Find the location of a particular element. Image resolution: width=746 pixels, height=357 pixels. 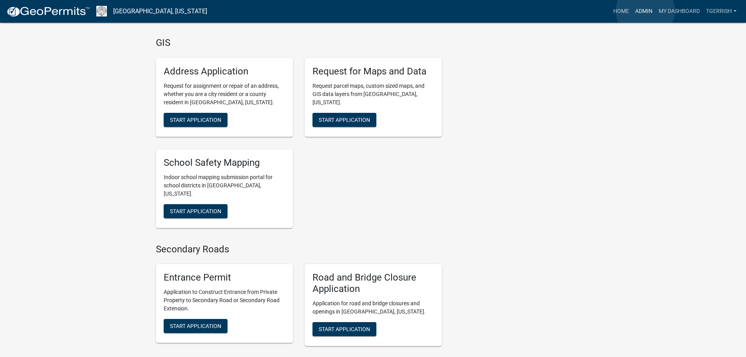

a: Admin is located at coordinates (644, 11).